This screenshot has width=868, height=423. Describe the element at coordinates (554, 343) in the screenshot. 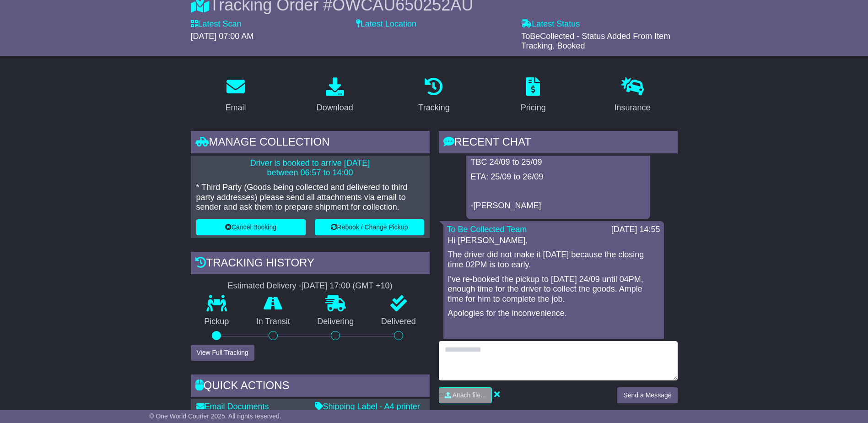

I see `p: Kind Regards,` at that location.